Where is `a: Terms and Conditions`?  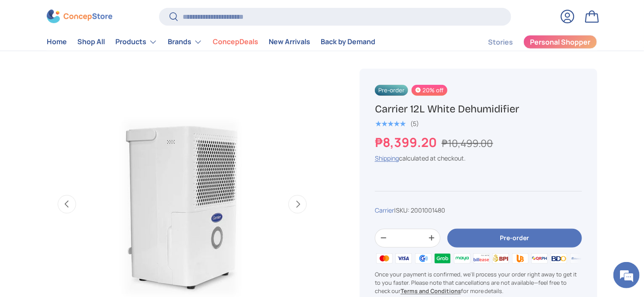 a: Terms and Conditions is located at coordinates (431, 291).